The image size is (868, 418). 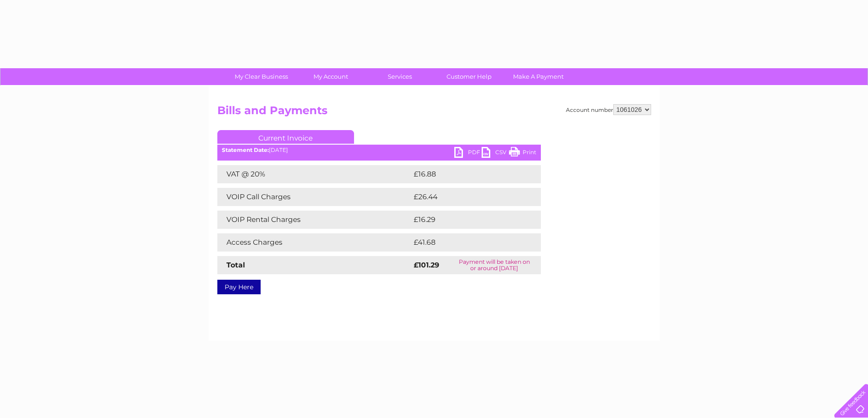 I want to click on a: My Account, so click(x=330, y=76).